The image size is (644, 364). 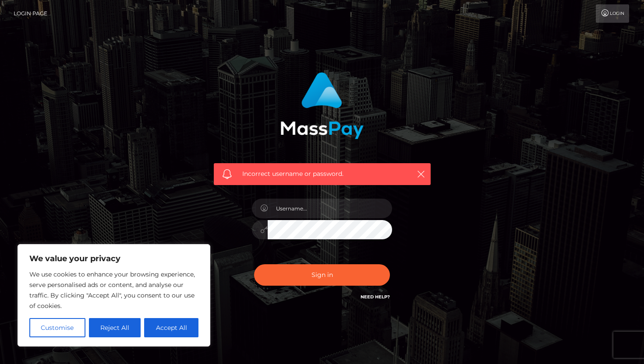 What do you see at coordinates (115, 328) in the screenshot?
I see `button: Reject All` at bounding box center [115, 328].